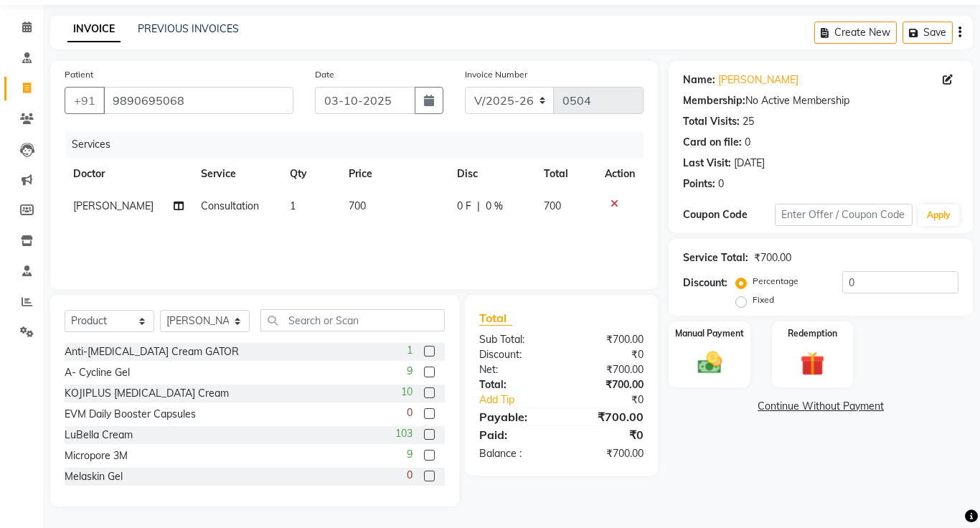 The width and height of the screenshot is (980, 528). Describe the element at coordinates (515, 453) in the screenshot. I see `div: Balance :` at that location.